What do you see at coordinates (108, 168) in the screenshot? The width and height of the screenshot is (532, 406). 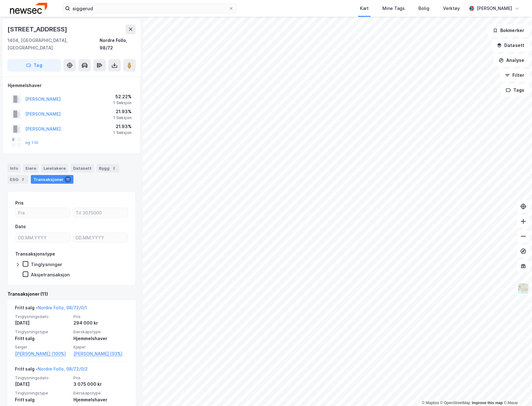 I see `div: Bygg` at bounding box center [108, 168].